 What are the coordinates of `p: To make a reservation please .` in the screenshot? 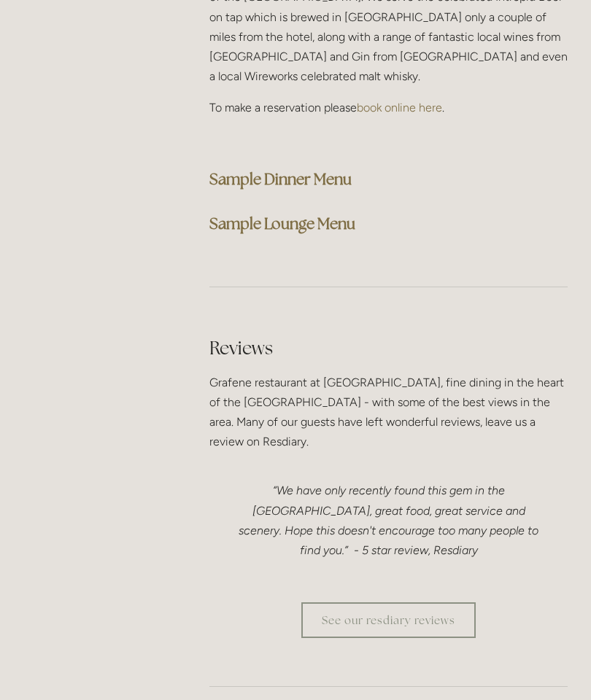 It's located at (388, 107).